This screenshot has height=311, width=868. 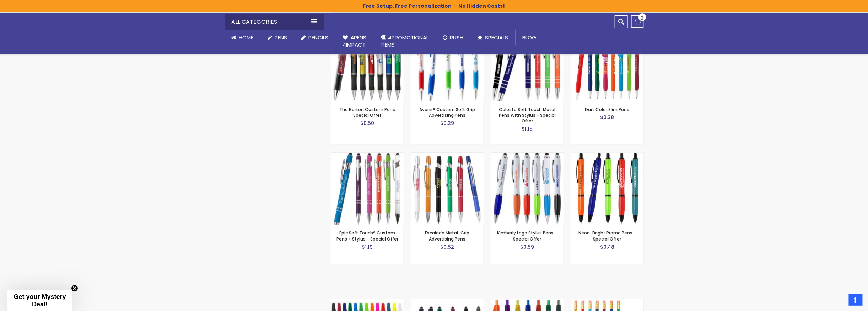 What do you see at coordinates (528, 129) in the screenshot?
I see `span: $1.15` at bounding box center [528, 129].